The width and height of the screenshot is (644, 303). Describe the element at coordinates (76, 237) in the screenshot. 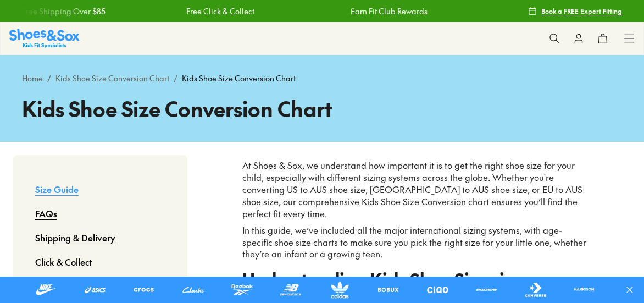

I see `a: Shipping & Delivery` at that location.